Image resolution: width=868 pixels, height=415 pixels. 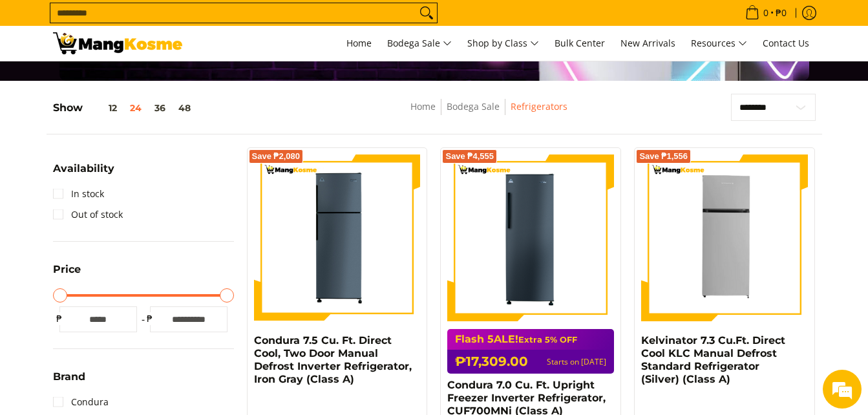 What do you see at coordinates (505, 43) in the screenshot?
I see `nav: Main Menu` at bounding box center [505, 43].